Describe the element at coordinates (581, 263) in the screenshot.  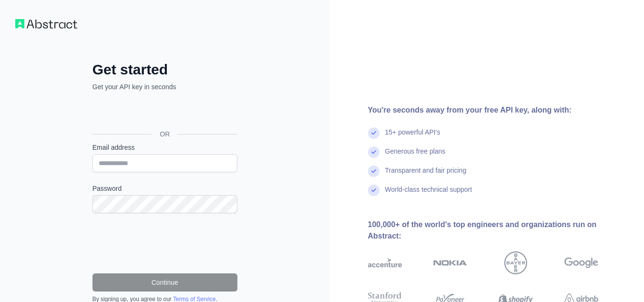
I see `img: google` at that location.